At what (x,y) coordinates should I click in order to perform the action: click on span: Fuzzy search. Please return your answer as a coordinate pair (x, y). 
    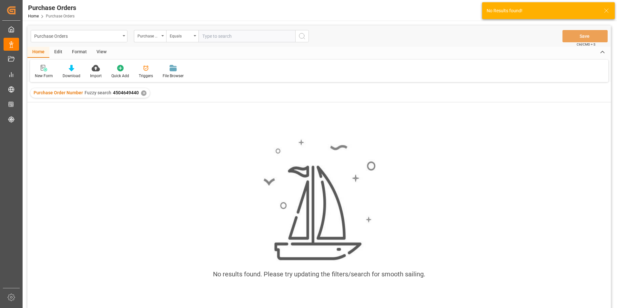
    Looking at the image, I should click on (98, 93).